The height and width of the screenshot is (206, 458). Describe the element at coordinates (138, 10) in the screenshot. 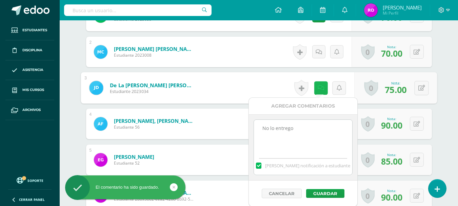

I see `input: Busca un usuario...` at that location.